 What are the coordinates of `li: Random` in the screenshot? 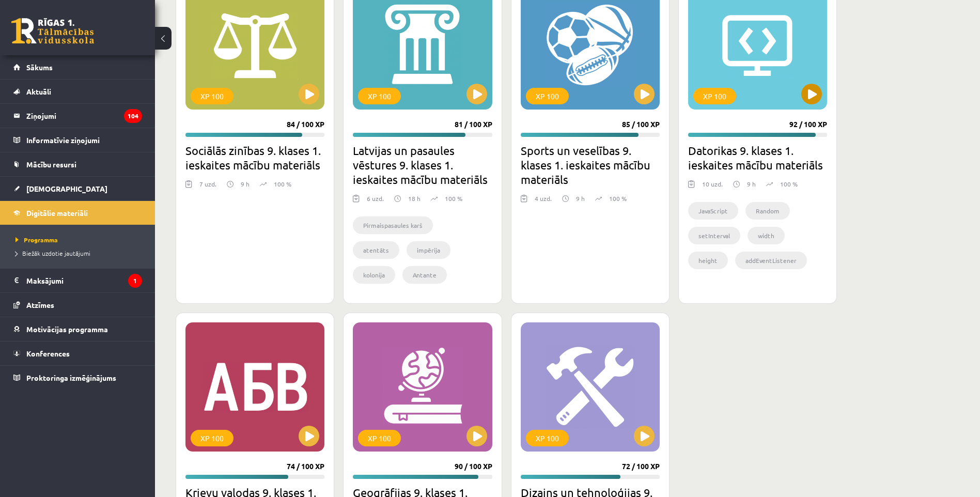 It's located at (768, 211).